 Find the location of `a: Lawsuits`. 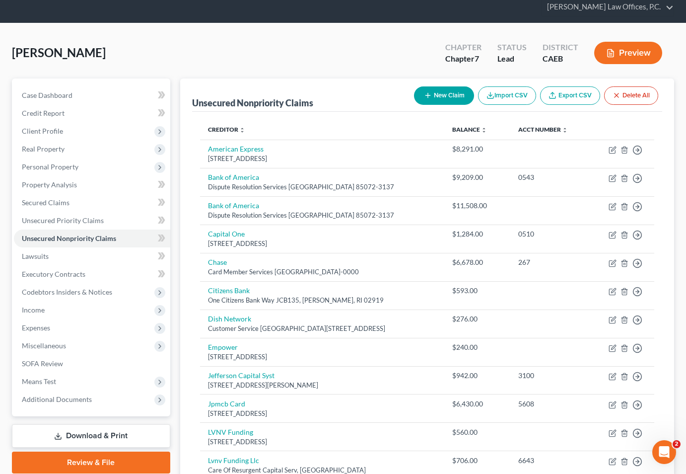

a: Lawsuits is located at coordinates (92, 256).